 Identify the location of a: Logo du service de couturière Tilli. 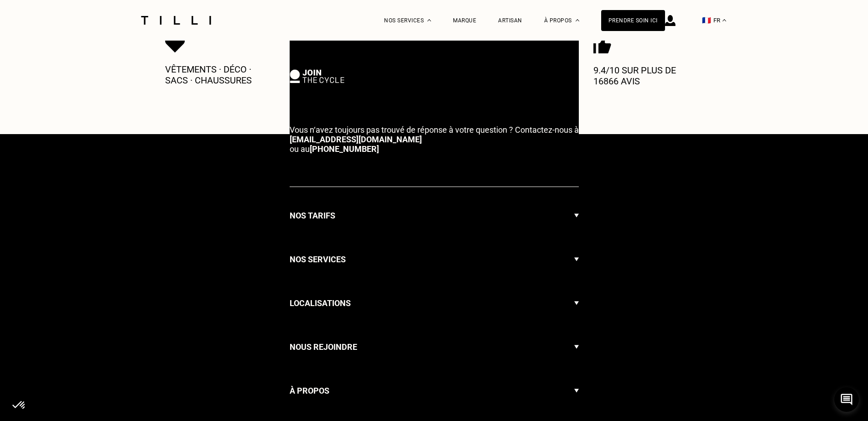
(176, 20).